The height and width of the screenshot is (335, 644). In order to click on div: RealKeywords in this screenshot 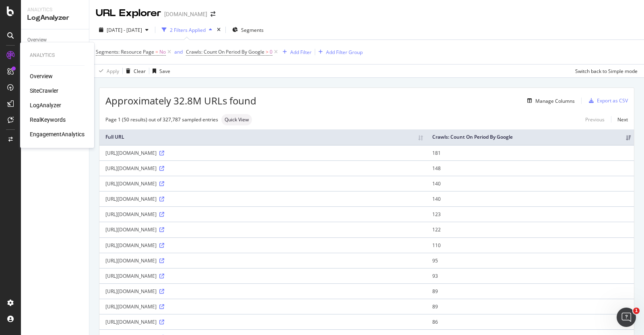, I will do `click(47, 120)`.